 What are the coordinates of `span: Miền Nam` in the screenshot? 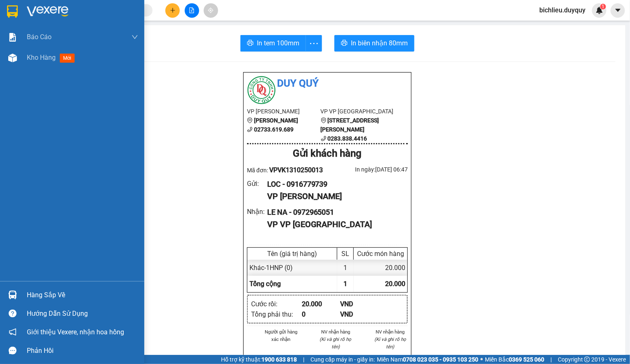 It's located at (428, 359).